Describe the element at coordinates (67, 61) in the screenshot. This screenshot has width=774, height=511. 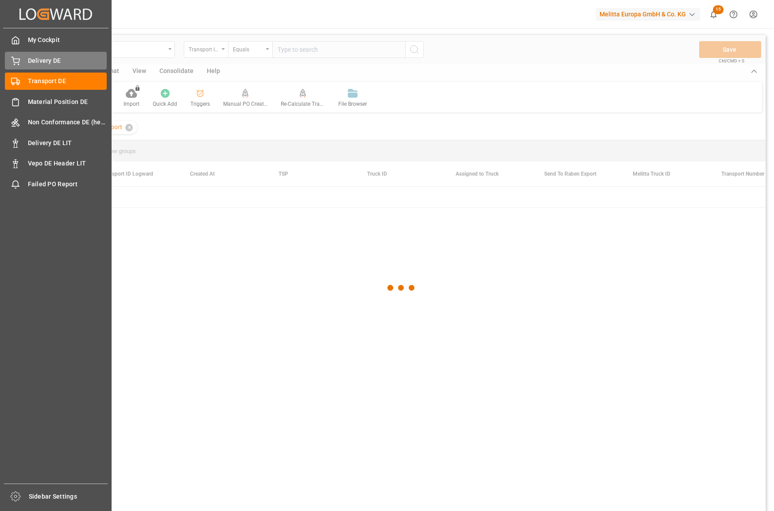
I see `span: Delivery DE` at that location.